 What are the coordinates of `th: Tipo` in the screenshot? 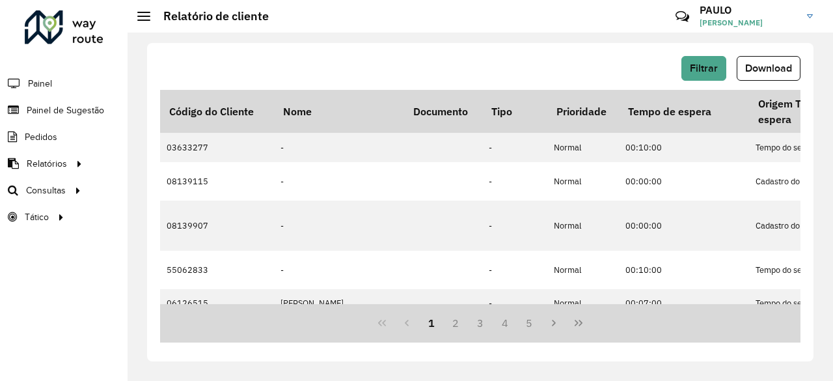 It's located at (515, 111).